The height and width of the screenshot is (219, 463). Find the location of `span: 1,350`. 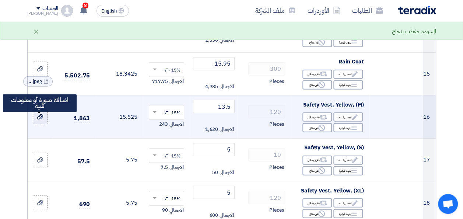

span: 1,350 is located at coordinates (212, 40).